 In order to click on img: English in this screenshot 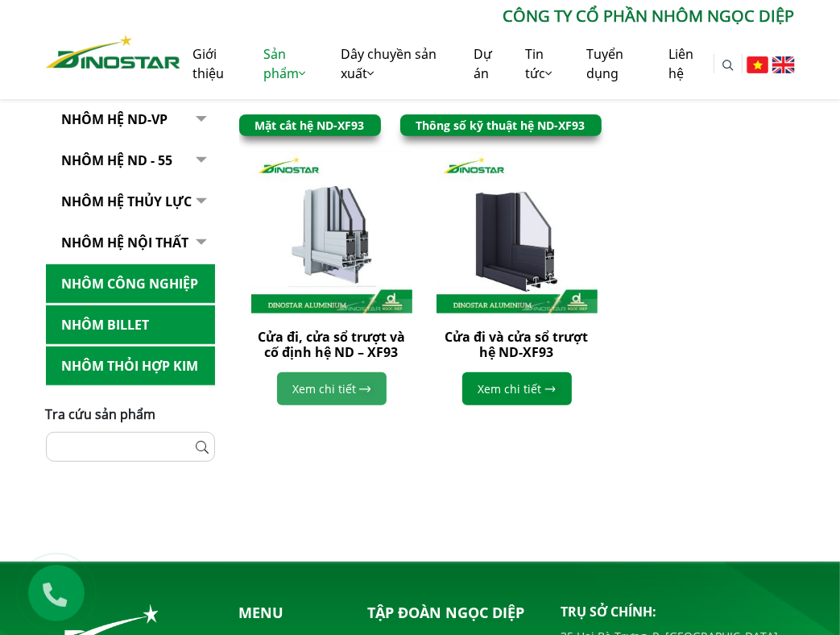, I will do `click(783, 64)`.